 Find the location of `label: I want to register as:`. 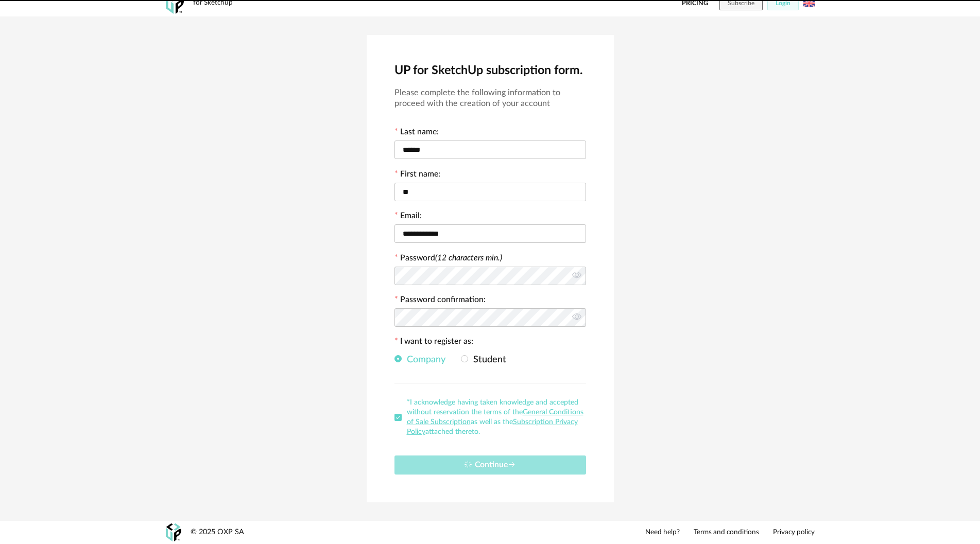

label: I want to register as: is located at coordinates (434, 343).